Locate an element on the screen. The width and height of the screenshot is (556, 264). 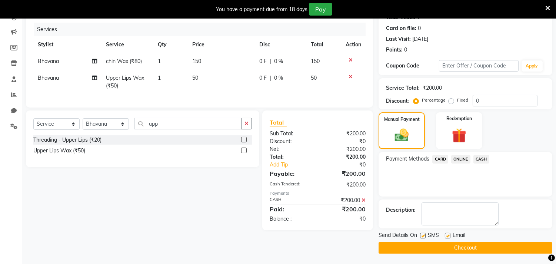
div: Paid: is located at coordinates (291, 209).